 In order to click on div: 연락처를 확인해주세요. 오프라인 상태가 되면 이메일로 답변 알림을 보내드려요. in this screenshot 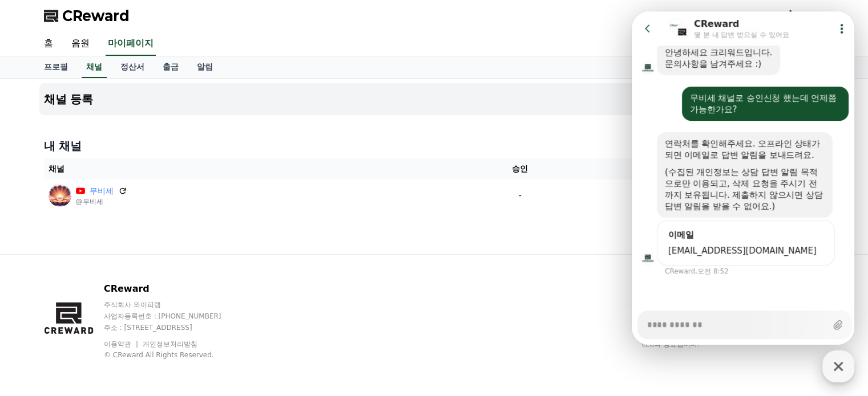, I will do `click(113, 138)`.